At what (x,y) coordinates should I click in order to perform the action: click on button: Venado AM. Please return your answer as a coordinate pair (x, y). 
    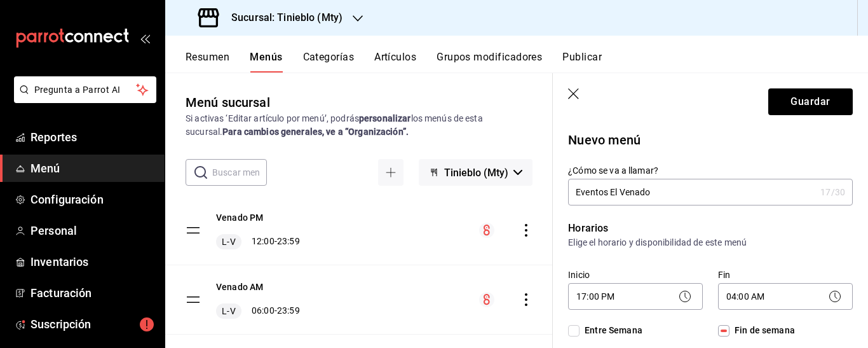
    Looking at the image, I should click on (239, 287).